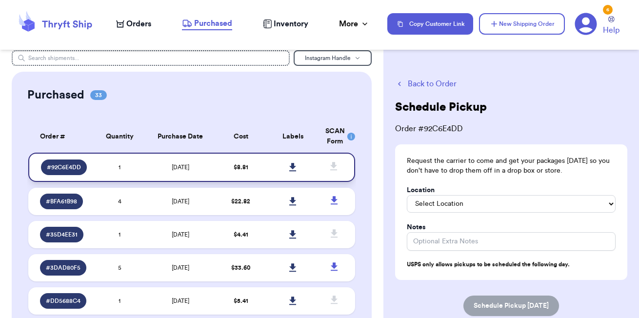 This screenshot has width=639, height=318. I want to click on th: Order #, so click(61, 137).